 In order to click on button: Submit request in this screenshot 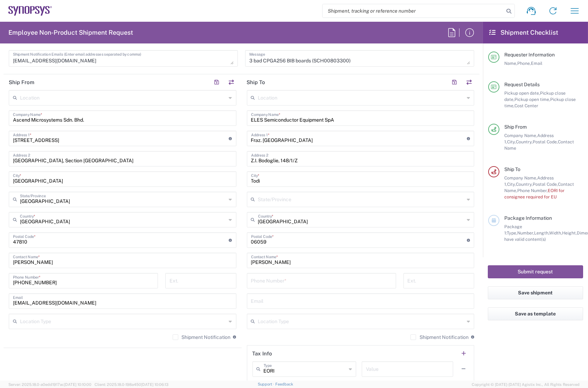, I will do `click(536, 271)`.